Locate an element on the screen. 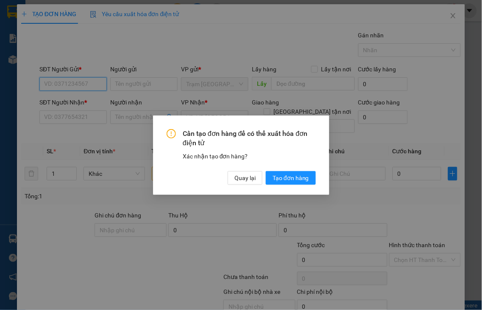  span: Cần tạo đơn hàng để có thể xuất hóa đơn điện tử is located at coordinates (249, 138).